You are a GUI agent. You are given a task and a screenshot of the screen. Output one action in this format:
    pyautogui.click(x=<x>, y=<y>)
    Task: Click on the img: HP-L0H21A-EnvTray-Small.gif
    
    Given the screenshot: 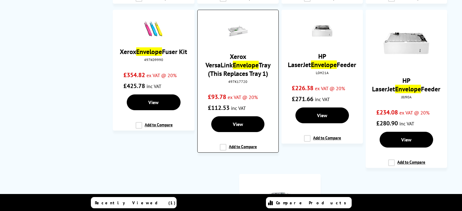 What is the action you would take?
    pyautogui.click(x=322, y=31)
    